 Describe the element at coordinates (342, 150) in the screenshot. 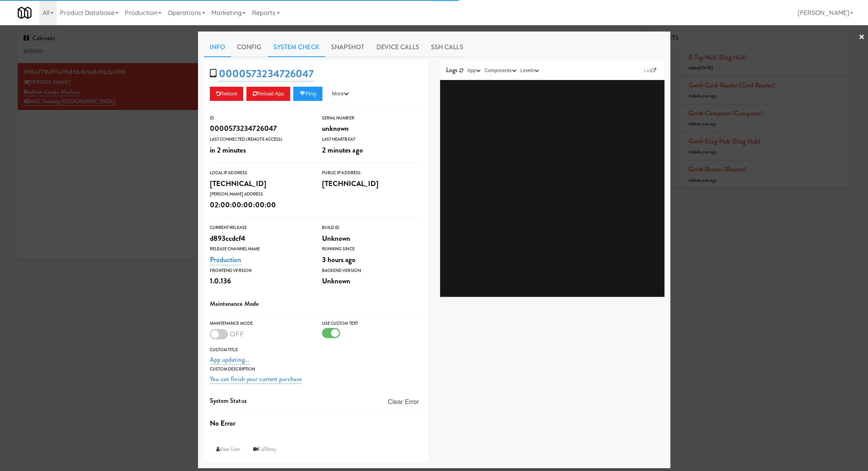

I see `span: 2 minutes ago` at that location.